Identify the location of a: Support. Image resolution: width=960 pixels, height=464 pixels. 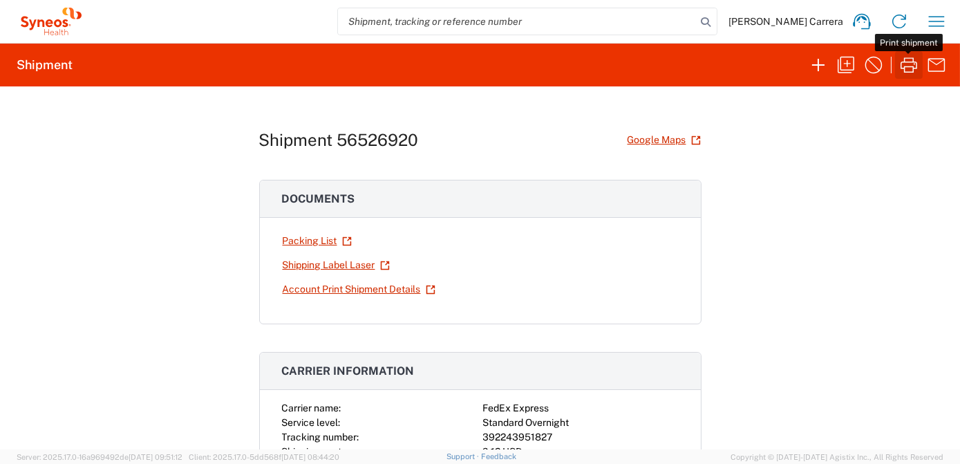
(464, 456).